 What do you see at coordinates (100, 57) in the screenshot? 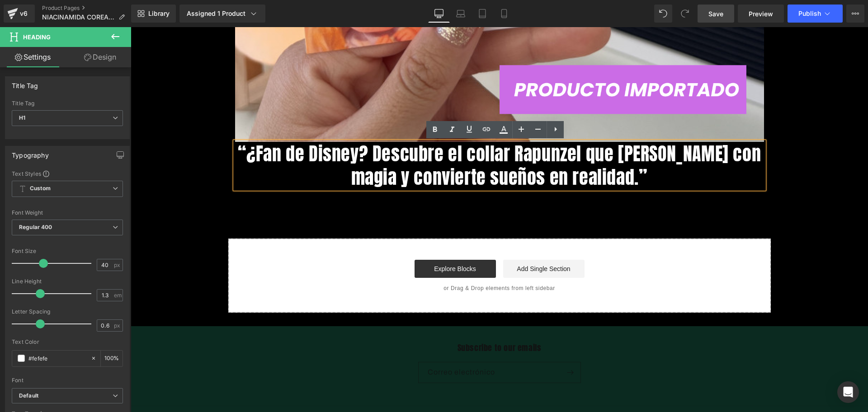
I see `a: Design` at bounding box center [100, 57].